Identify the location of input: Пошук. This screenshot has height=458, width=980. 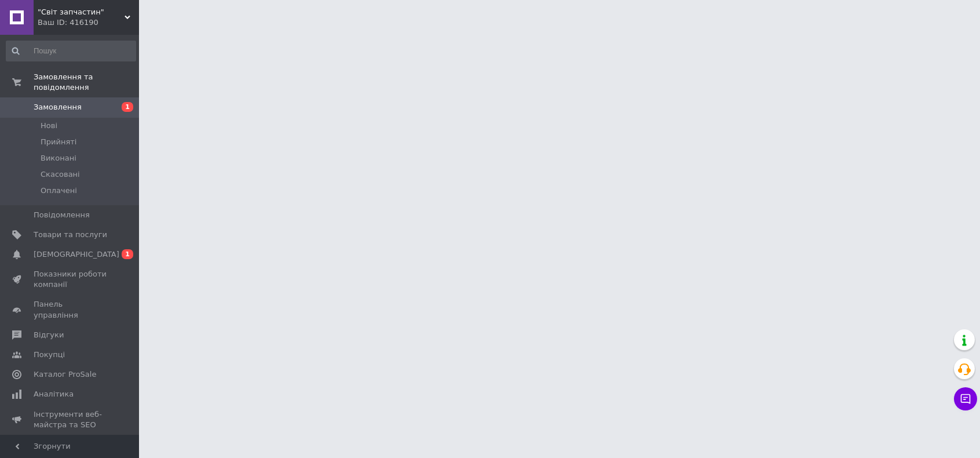
(71, 51).